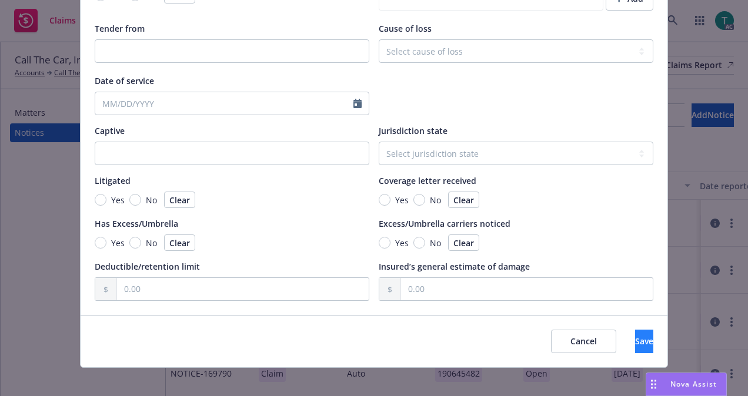 This screenshot has width=748, height=396. I want to click on span: Captive, so click(109, 131).